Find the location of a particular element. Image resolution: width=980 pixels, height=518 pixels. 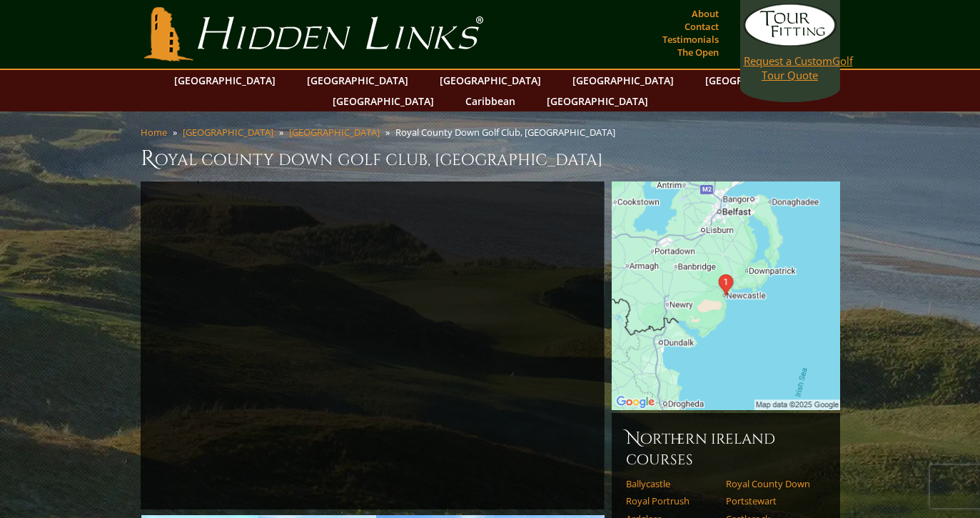

a: Home is located at coordinates (153, 132).